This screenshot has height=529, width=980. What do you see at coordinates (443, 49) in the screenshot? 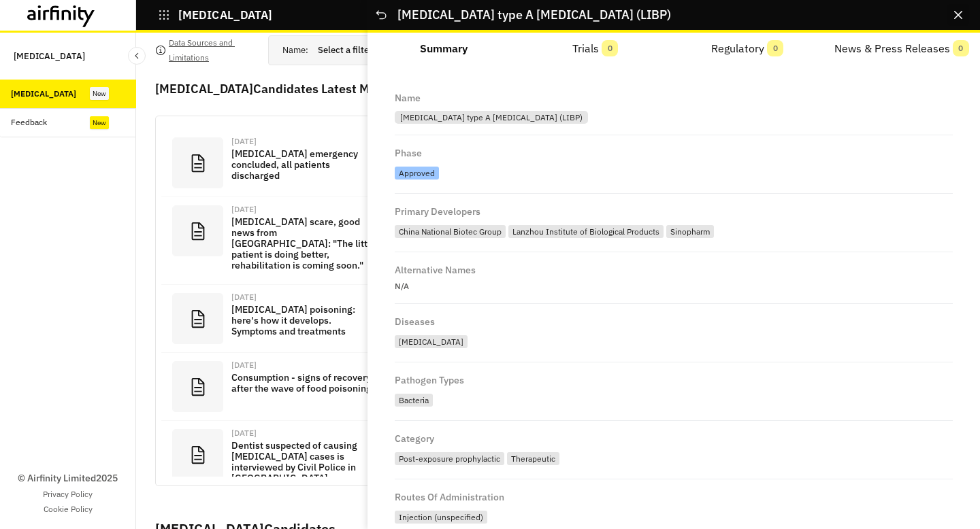
I see `button: Summary` at bounding box center [443, 49].